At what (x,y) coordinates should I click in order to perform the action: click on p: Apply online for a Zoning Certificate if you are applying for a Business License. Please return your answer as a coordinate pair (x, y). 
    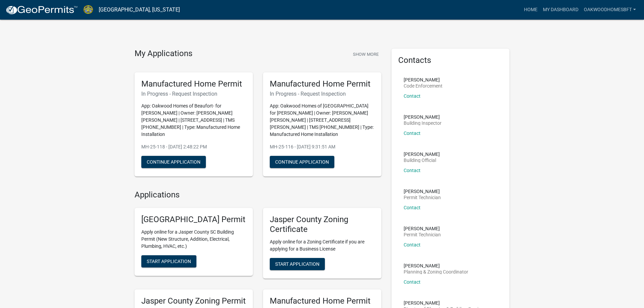
    Looking at the image, I should click on (322, 246).